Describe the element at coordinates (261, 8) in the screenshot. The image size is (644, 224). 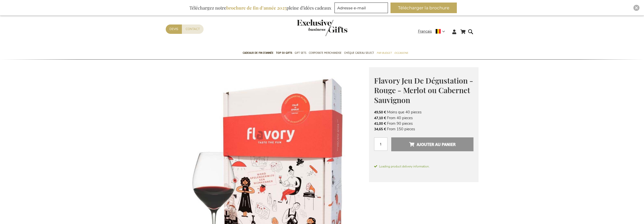
I see `div: Téléchargez notre pleine d’idées cadeaux` at that location.